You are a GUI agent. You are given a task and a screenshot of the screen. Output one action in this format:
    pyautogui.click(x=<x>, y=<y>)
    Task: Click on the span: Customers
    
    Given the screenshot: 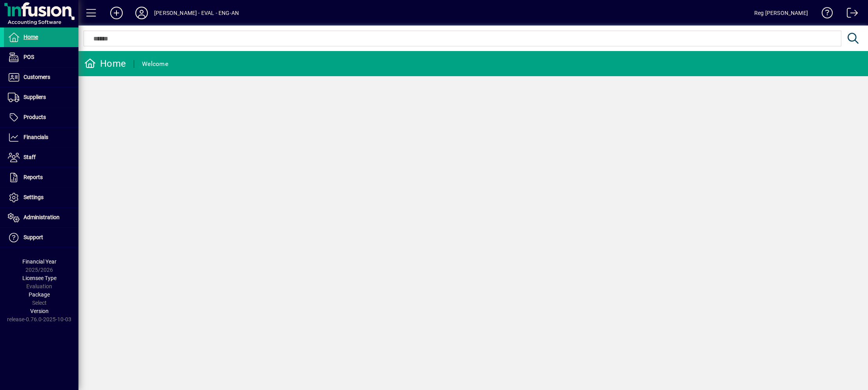 What is the action you would take?
    pyautogui.click(x=37, y=77)
    